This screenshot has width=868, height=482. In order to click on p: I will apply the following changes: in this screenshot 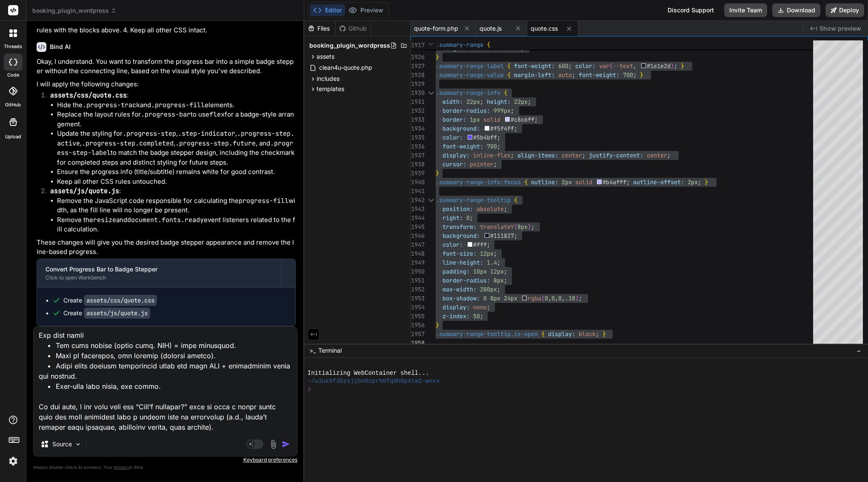, I will do `click(166, 84)`.